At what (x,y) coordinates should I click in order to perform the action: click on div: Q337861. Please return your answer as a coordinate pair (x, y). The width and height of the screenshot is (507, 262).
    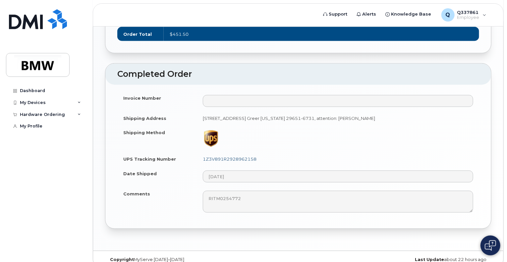
    Looking at the image, I should click on (464, 15).